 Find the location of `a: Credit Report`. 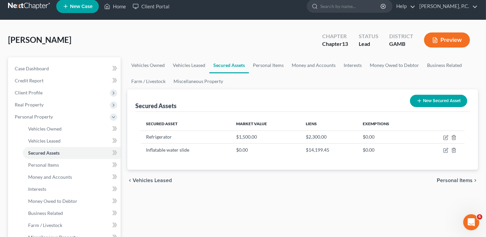

a: Credit Report is located at coordinates (65, 81).